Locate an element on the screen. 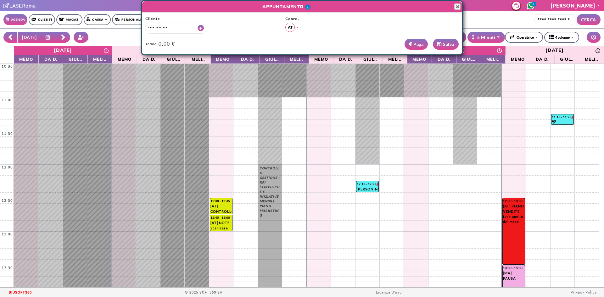 The image size is (604, 297). span: APPUNTAMENTO is located at coordinates (286, 7).